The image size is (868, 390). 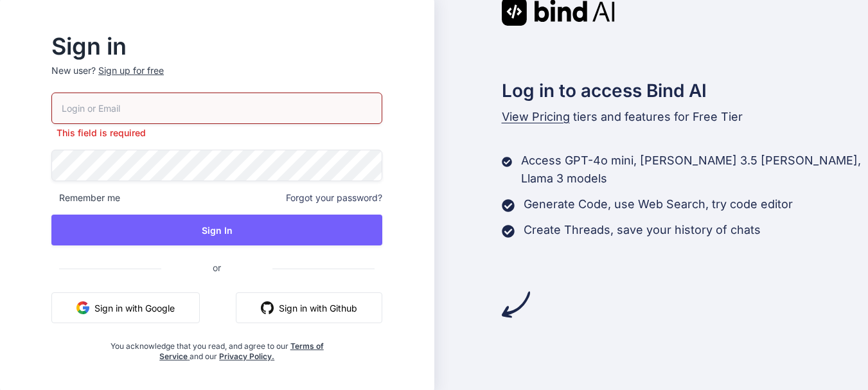 I want to click on span: Forgot your password?, so click(x=334, y=198).